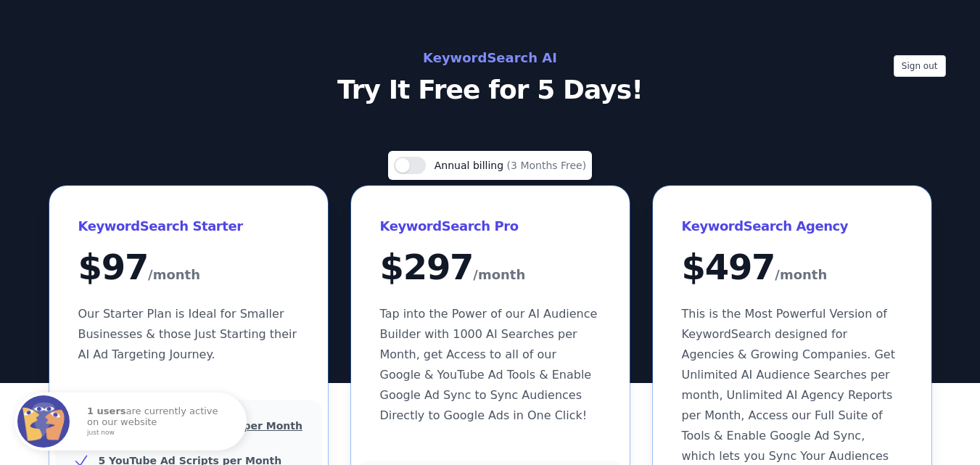 This screenshot has width=980, height=465. What do you see at coordinates (792, 268) in the screenshot?
I see `div: $ 497` at bounding box center [792, 268].